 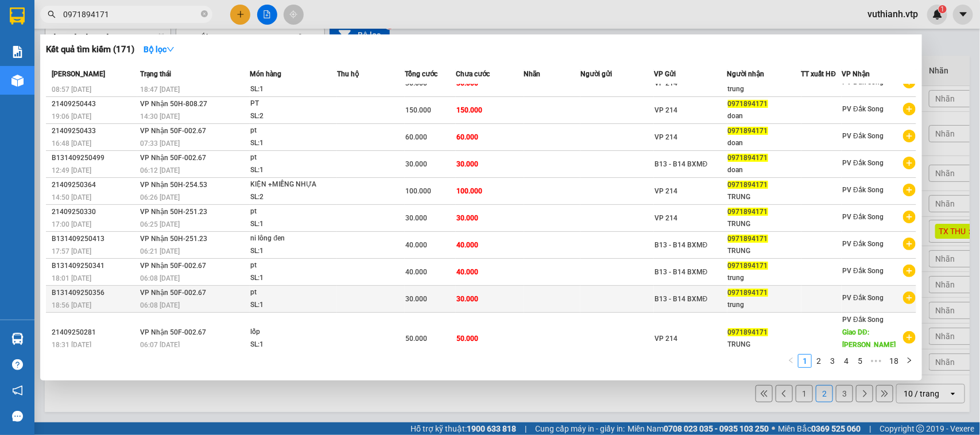 I want to click on span: Người gửi, so click(x=596, y=75).